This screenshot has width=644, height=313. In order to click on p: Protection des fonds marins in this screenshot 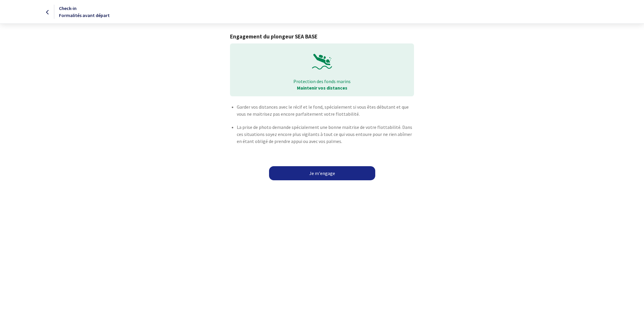, I will do `click(322, 81)`.